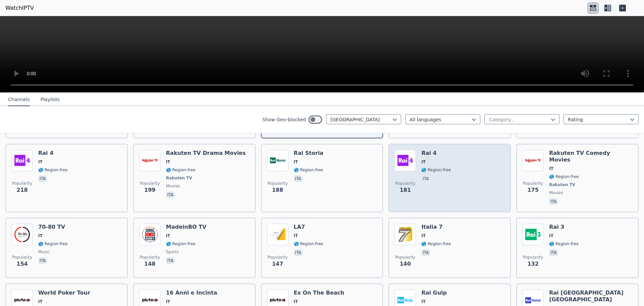 The image size is (644, 306). I want to click on img: Italia 7, so click(405, 234).